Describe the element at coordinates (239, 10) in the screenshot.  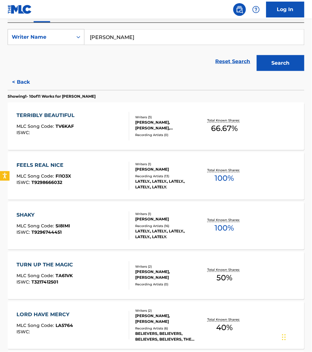
I see `a: Public Search` at that location.